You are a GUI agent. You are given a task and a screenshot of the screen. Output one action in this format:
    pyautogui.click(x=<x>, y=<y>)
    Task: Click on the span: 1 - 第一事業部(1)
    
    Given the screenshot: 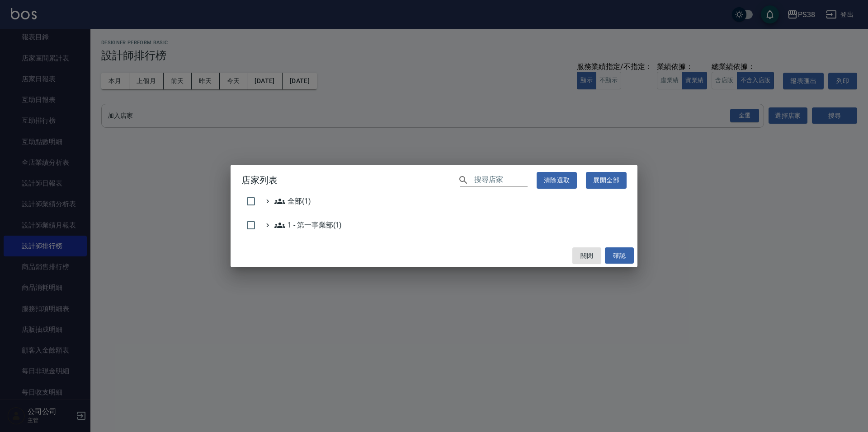 What is the action you would take?
    pyautogui.click(x=308, y=225)
    